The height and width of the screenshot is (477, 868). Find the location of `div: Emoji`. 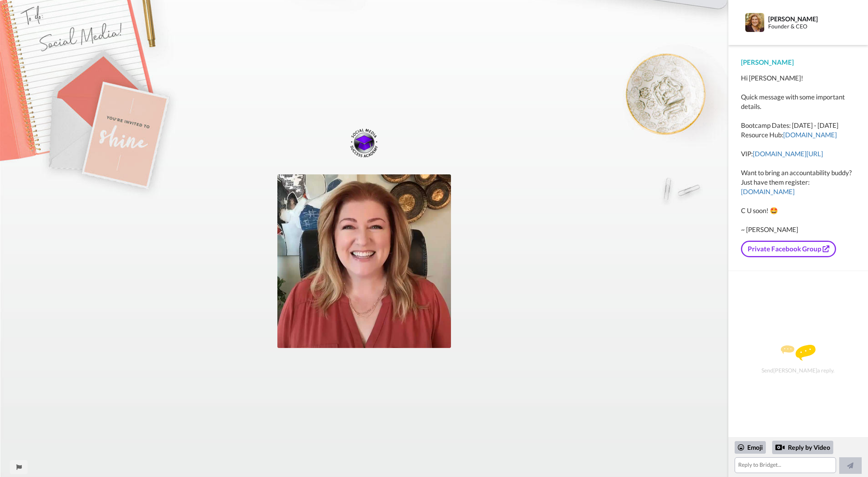

div: Emoji is located at coordinates (751, 447).